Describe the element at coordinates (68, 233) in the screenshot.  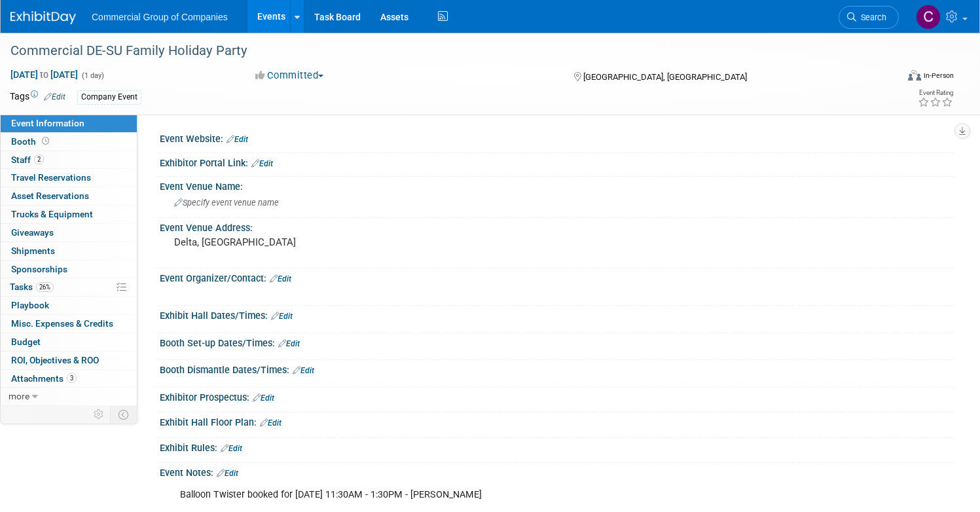
I see `a: Giveaways` at that location.